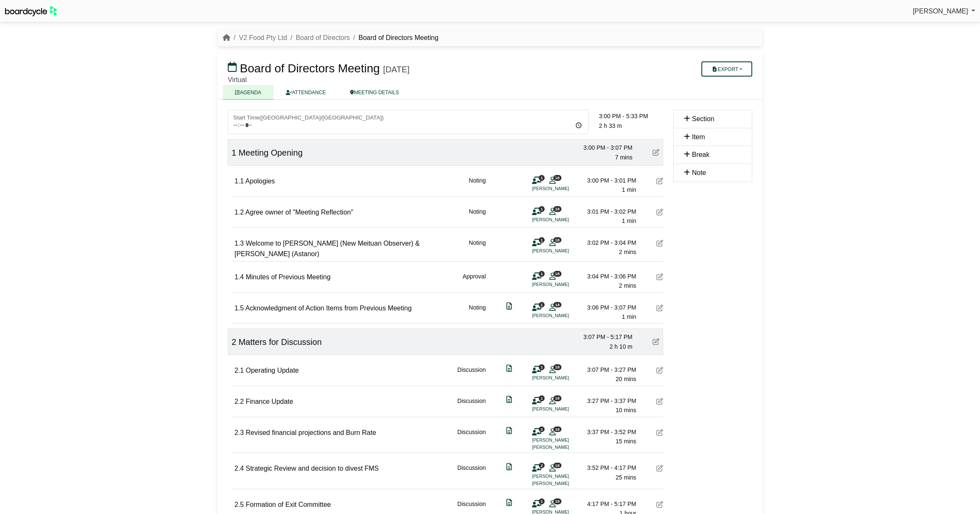 The image size is (980, 514). Describe the element at coordinates (269, 401) in the screenshot. I see `span: Finance Update` at that location.